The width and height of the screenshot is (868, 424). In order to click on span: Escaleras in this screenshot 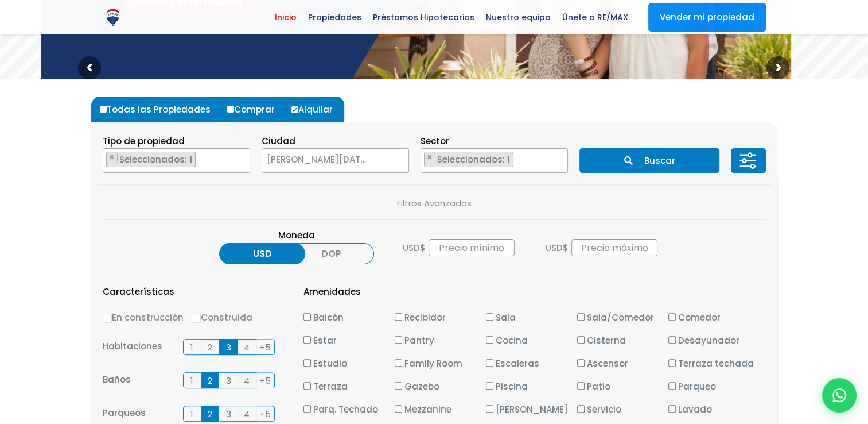, I will do `click(518, 363)`.